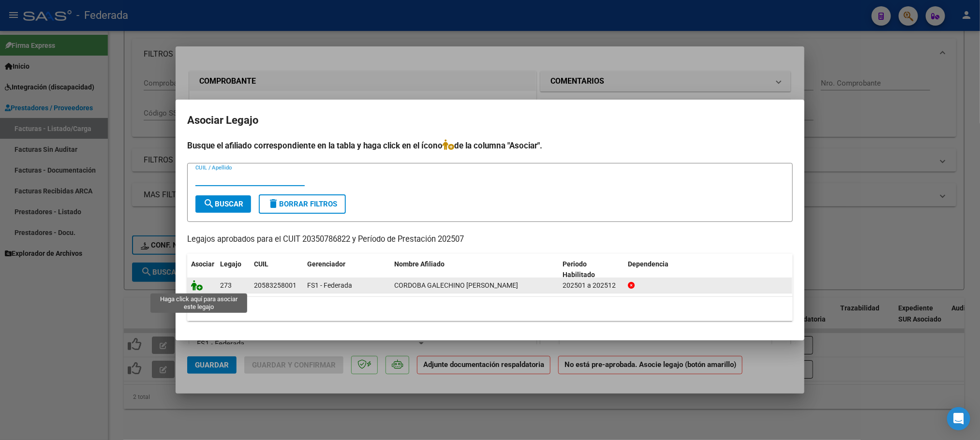 The width and height of the screenshot is (980, 440). Describe the element at coordinates (202, 269) in the screenshot. I see `datatable-header-cell: Asociar` at that location.